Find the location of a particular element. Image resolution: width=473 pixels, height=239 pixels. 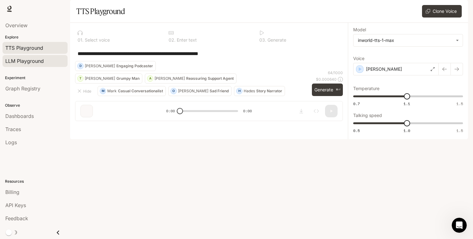

button: MMarkCasual Conversationalist is located at coordinates (132, 91).